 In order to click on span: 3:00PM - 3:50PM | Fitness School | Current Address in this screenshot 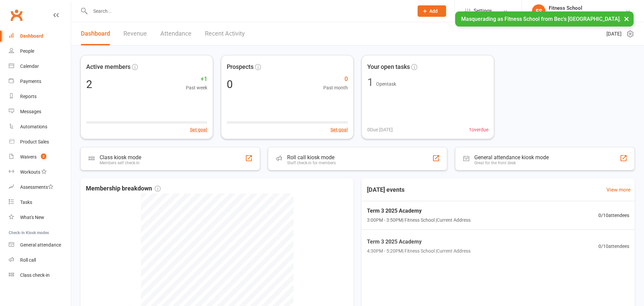, I will do `click(419, 220)`.